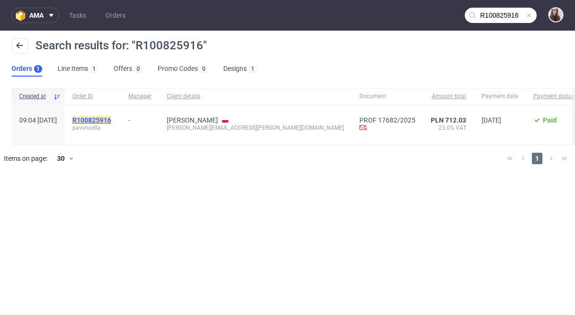  Describe the element at coordinates (25, 158) in the screenshot. I see `span: Items on page:` at that location.